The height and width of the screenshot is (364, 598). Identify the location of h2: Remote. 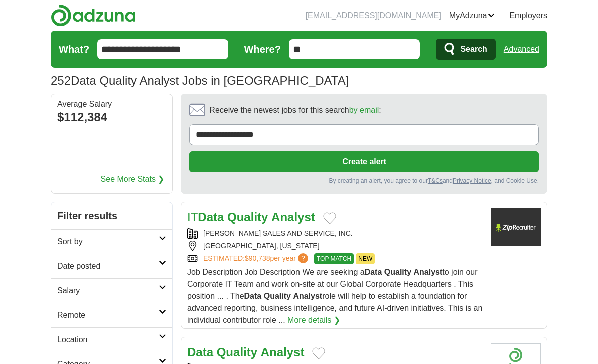
(108, 316).